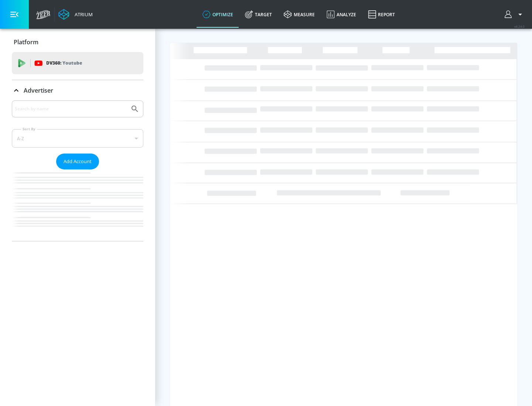 The image size is (532, 406). What do you see at coordinates (520, 26) in the screenshot?
I see `span: v 4.24.0` at bounding box center [520, 26].